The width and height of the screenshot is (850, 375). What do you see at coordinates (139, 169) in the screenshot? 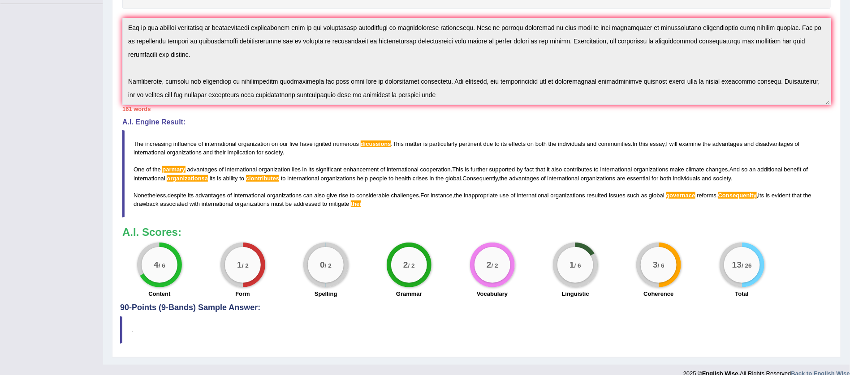
I see `span: One` at bounding box center [139, 169].